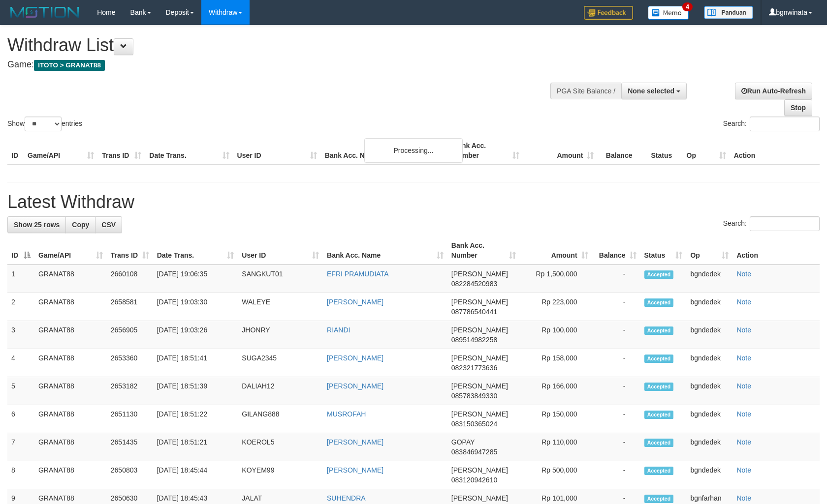 This screenshot has height=504, width=827. I want to click on span: GOPAY, so click(463, 442).